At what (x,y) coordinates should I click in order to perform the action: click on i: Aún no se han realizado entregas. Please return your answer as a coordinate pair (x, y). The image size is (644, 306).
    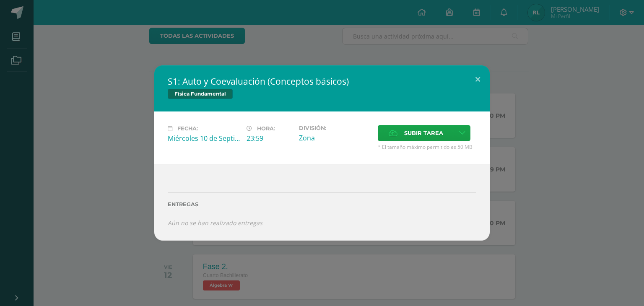
    Looking at the image, I should click on (215, 223).